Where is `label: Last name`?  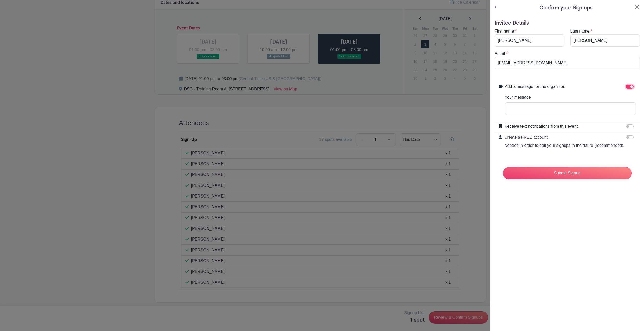 label: Last name is located at coordinates (580, 31).